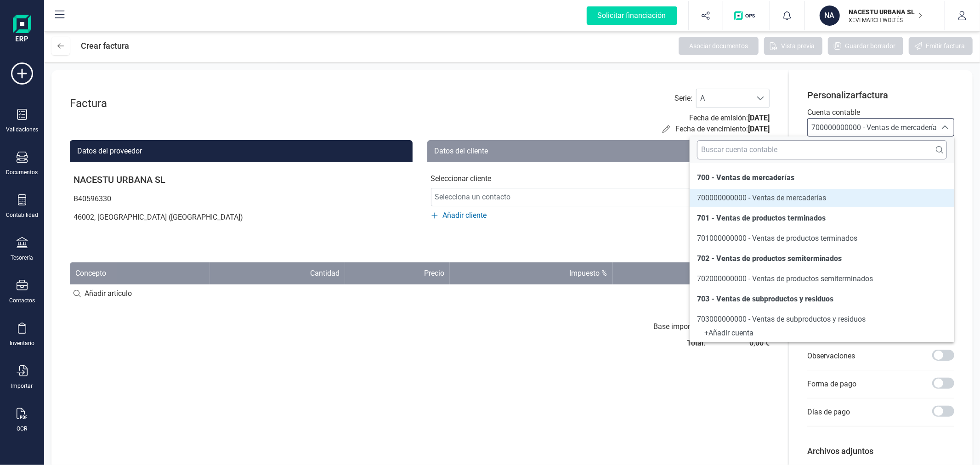 This screenshot has width=980, height=465. I want to click on button: Guardar borrador, so click(866, 46).